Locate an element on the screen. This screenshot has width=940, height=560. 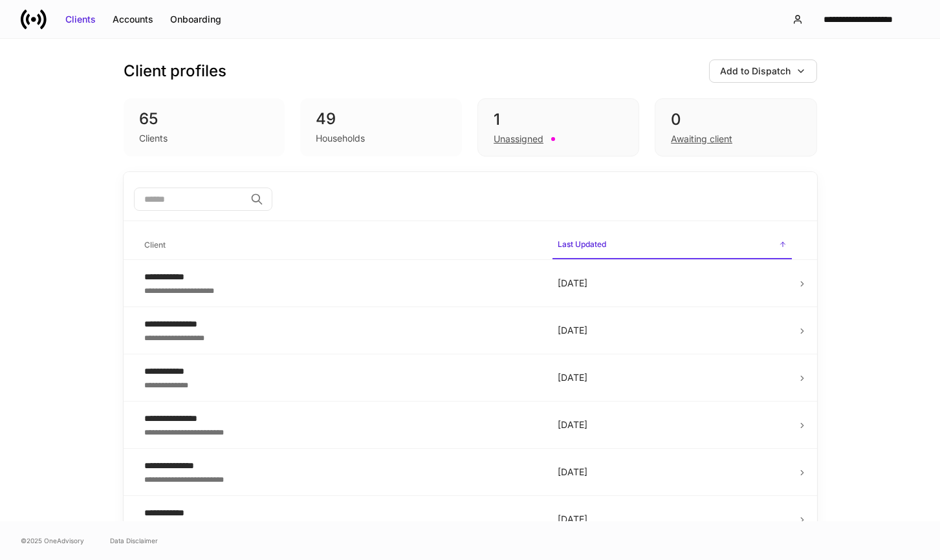
div: 1 is located at coordinates (558, 120).